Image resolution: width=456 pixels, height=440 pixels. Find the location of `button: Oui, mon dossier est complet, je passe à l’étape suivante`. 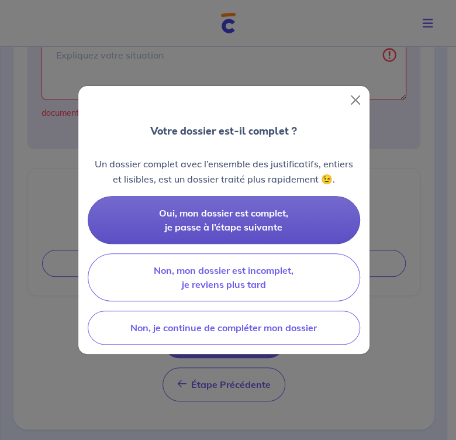

button: Oui, mon dossier est complet, je passe à l’étape suivante is located at coordinates (224, 220).